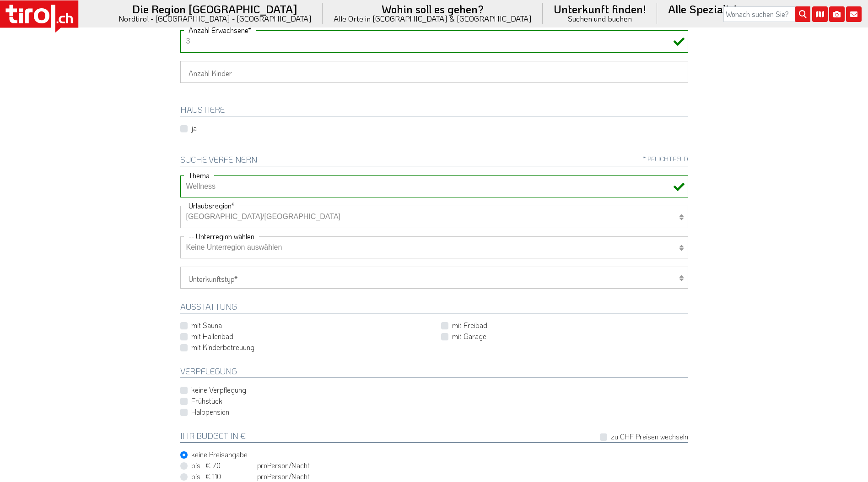 This screenshot has height=482, width=868. I want to click on label: Halbpension, so click(210, 411).